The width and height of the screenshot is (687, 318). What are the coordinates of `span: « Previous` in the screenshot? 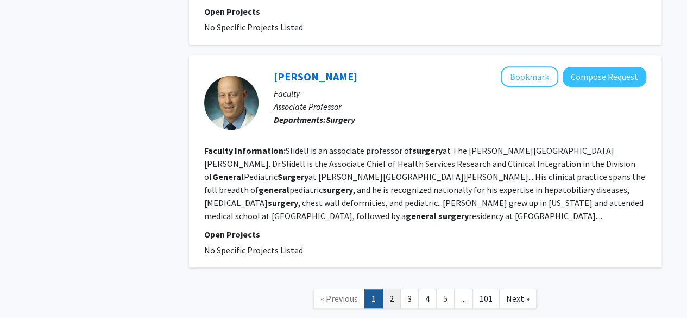 It's located at (339, 298).